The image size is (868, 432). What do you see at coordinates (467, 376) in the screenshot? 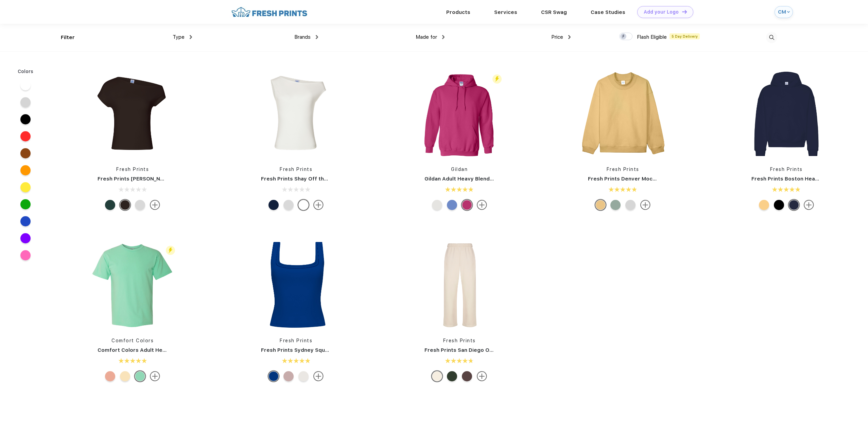
I see `div: Dark Chocolate mto` at bounding box center [467, 376].